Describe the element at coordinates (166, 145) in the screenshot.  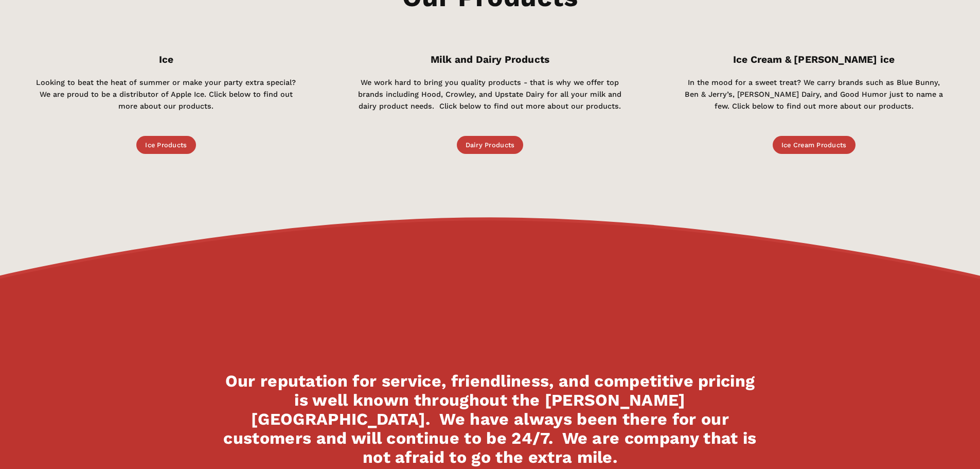
I see `a: Ice Products` at that location.